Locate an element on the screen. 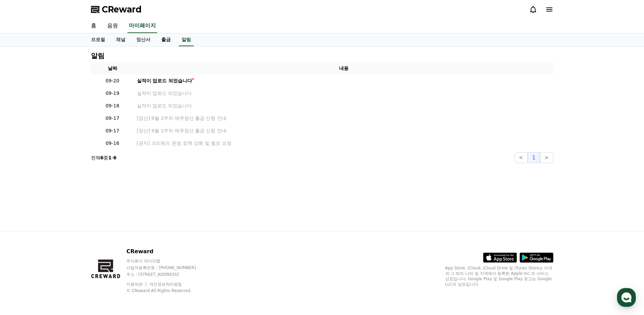 The height and width of the screenshot is (315, 644). span: CReward is located at coordinates (122, 10).